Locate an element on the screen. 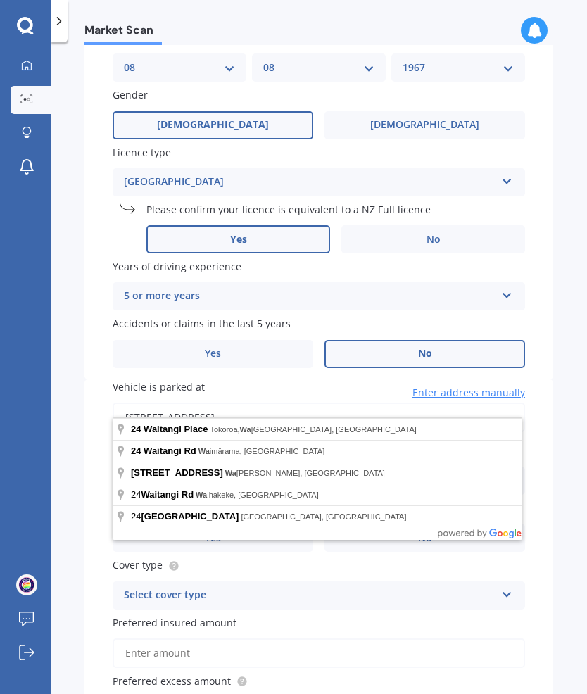 The image size is (587, 694). span: Licence type is located at coordinates (142, 152).